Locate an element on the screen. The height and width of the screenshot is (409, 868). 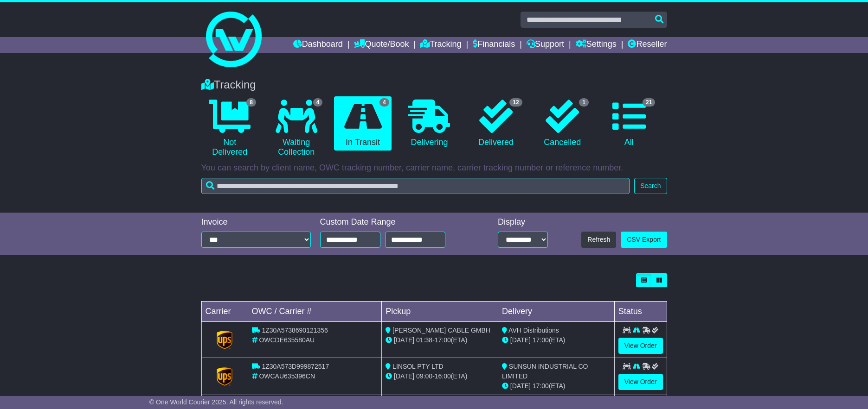
td: OWC / Carrier # is located at coordinates (315, 312).